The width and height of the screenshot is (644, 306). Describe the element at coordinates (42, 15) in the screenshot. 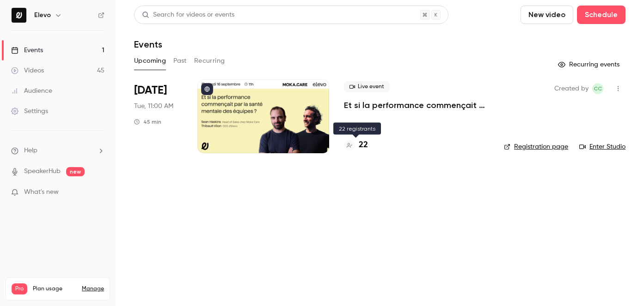

I see `h6: Elevo` at that location.